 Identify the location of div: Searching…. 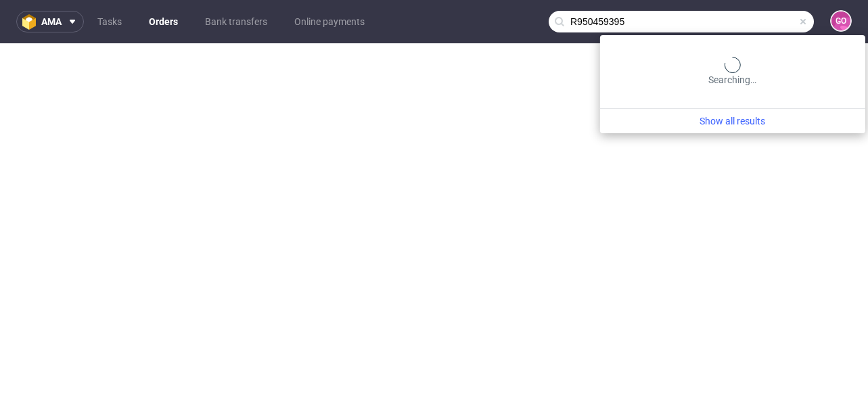
(733, 71).